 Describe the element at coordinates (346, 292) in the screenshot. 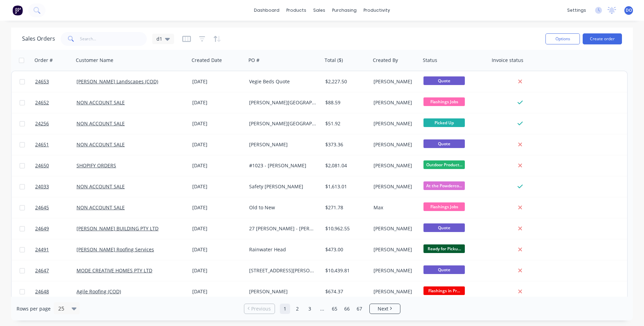

I see `div: $674.37` at that location.